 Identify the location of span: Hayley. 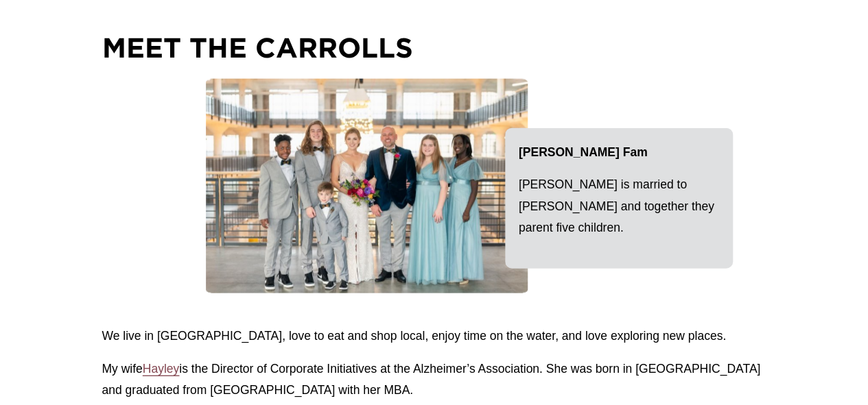
(161, 369).